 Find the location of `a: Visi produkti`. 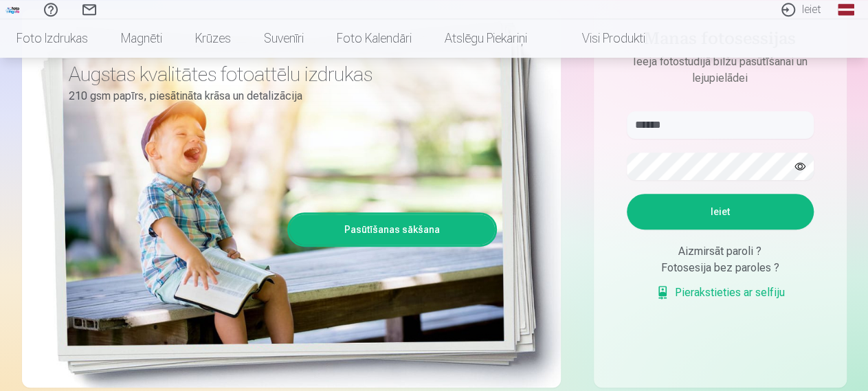

a: Visi produkti is located at coordinates (603, 38).